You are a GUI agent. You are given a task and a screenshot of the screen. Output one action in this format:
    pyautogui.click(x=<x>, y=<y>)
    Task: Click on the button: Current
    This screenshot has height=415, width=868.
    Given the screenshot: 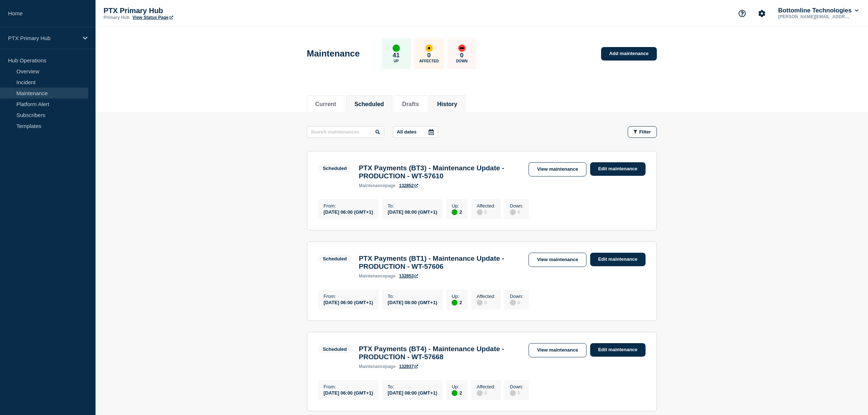 What is the action you would take?
    pyautogui.click(x=326, y=105)
    